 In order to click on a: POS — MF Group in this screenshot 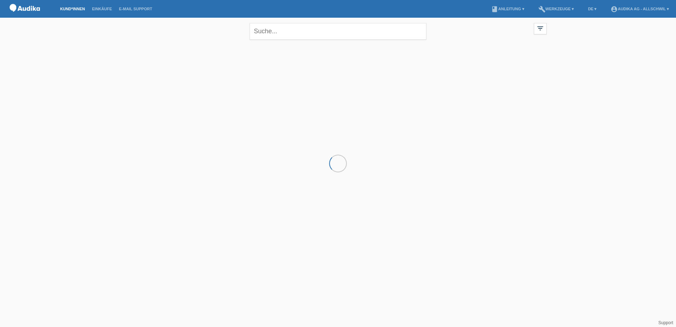, I will do `click(25, 16)`.